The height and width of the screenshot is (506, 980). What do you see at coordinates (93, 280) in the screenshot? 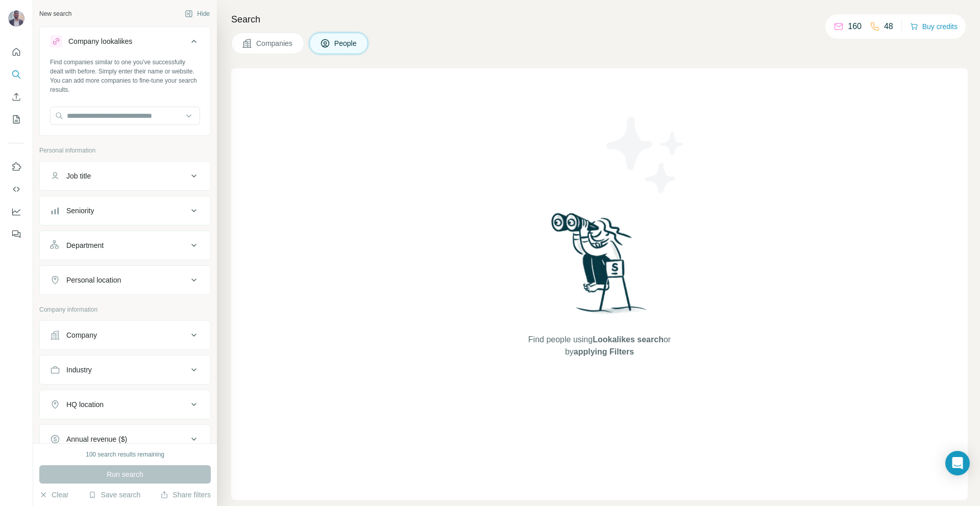
I see `div: Personal location` at bounding box center [93, 280].